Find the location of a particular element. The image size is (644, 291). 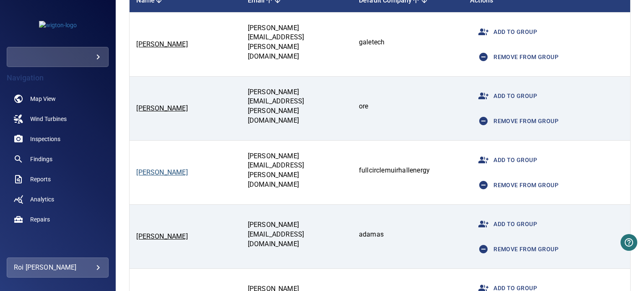

a: findings noActive is located at coordinates (57, 159).